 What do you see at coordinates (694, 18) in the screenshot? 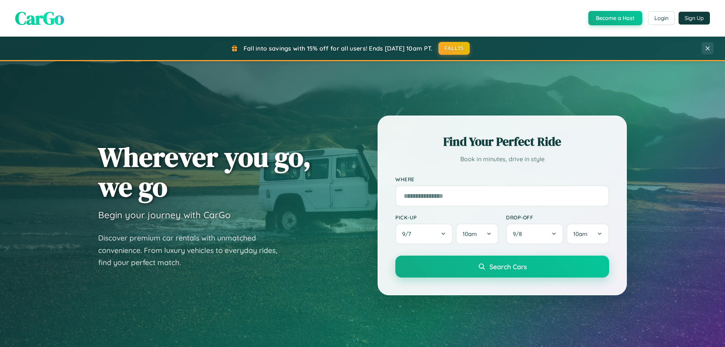
I see `button: Sign Up` at bounding box center [694, 18].